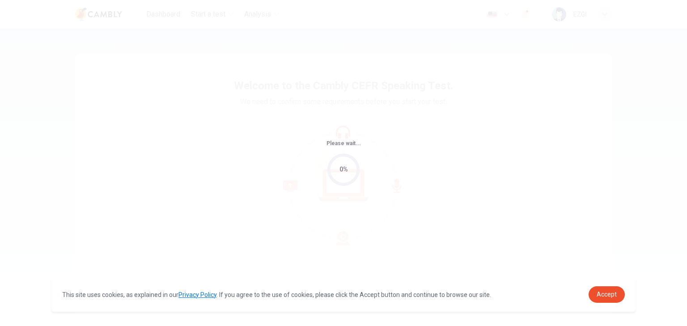 The image size is (687, 326). What do you see at coordinates (343, 295) in the screenshot?
I see `div: cookieconsent` at bounding box center [343, 295].